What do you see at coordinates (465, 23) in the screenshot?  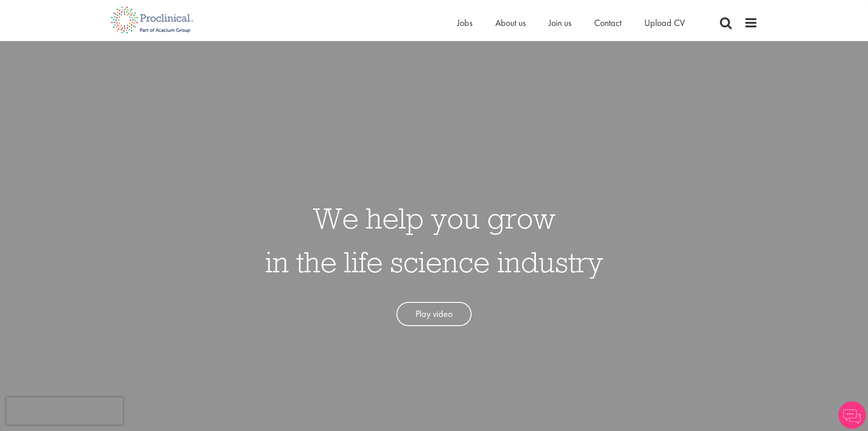 I see `span: Jobs` at bounding box center [465, 23].